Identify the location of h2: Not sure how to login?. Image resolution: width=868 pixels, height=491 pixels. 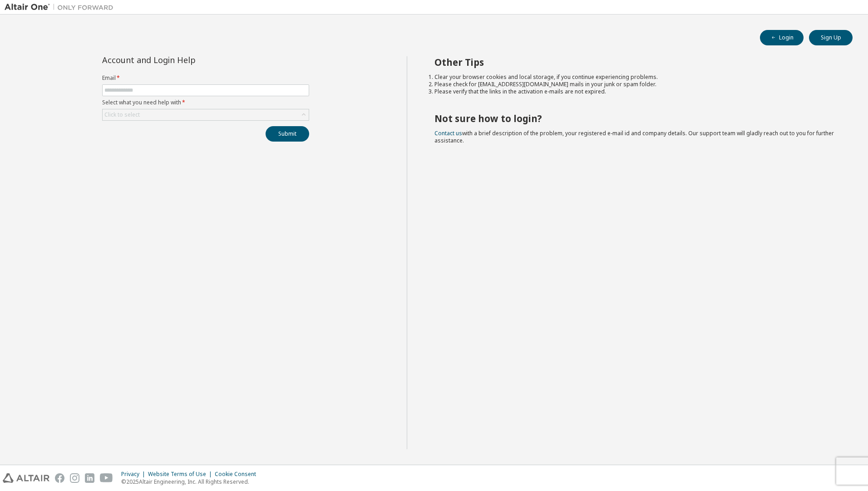
(635, 118).